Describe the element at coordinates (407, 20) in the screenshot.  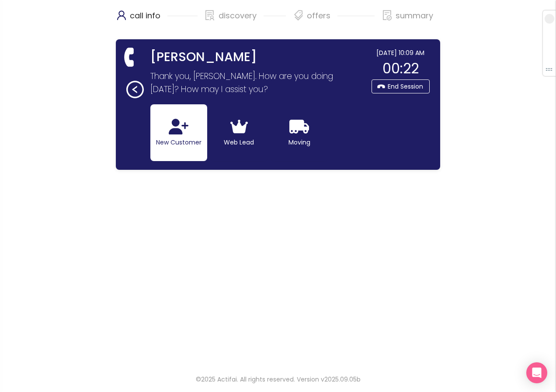
I see `div: summary` at that location.